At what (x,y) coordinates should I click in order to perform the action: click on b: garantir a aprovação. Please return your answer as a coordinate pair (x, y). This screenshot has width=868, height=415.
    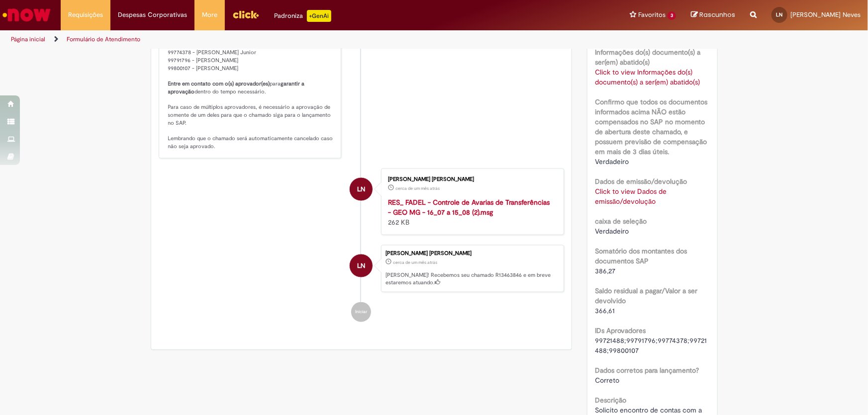
    Looking at the image, I should click on (237, 87).